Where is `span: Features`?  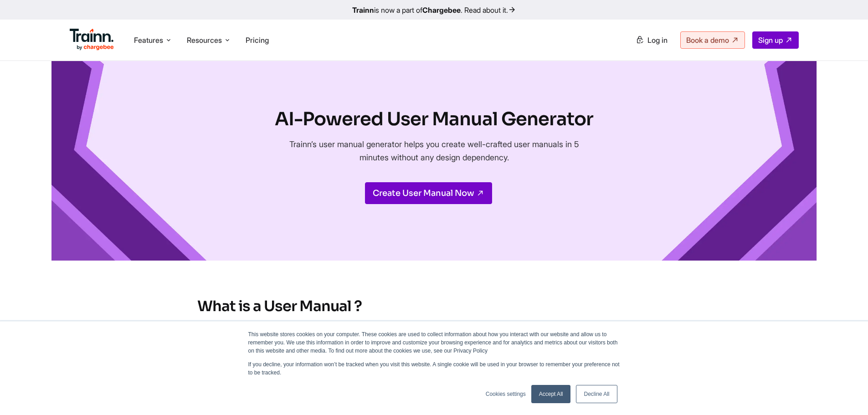 span: Features is located at coordinates (148, 40).